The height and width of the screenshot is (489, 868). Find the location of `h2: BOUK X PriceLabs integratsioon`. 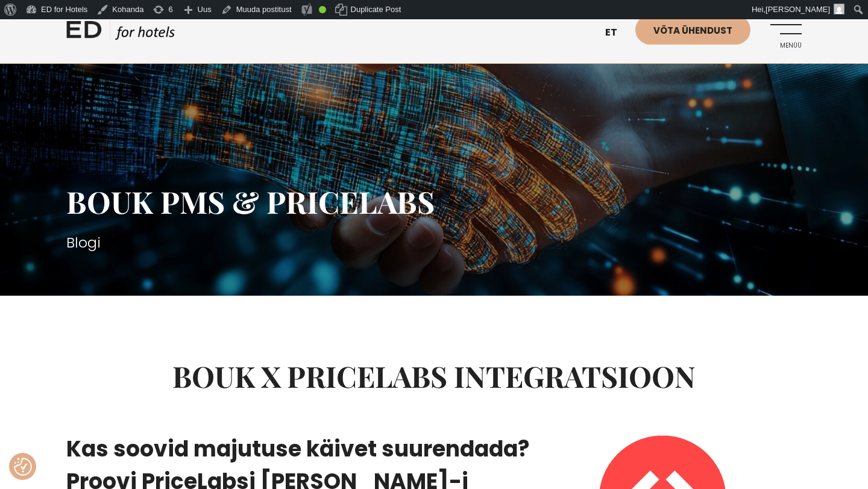

h2: BOUK X PriceLabs integratsioon is located at coordinates (434, 377).